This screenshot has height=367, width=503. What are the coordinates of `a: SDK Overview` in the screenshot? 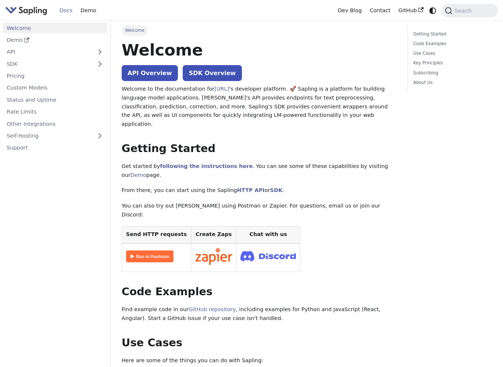 It's located at (212, 73).